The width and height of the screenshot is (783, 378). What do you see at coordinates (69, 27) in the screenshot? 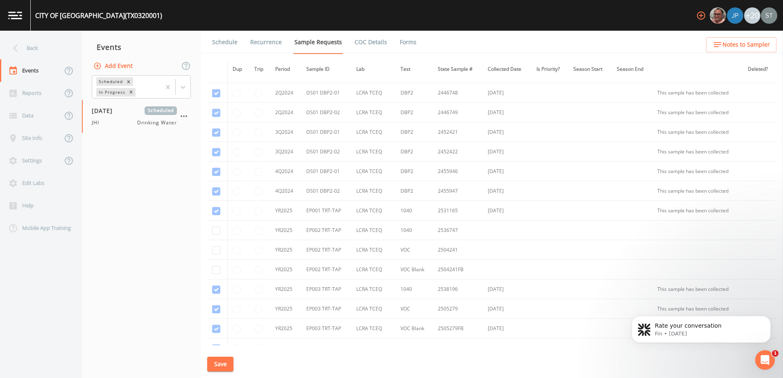
I see `span: Rate your conversation` at bounding box center [69, 27].